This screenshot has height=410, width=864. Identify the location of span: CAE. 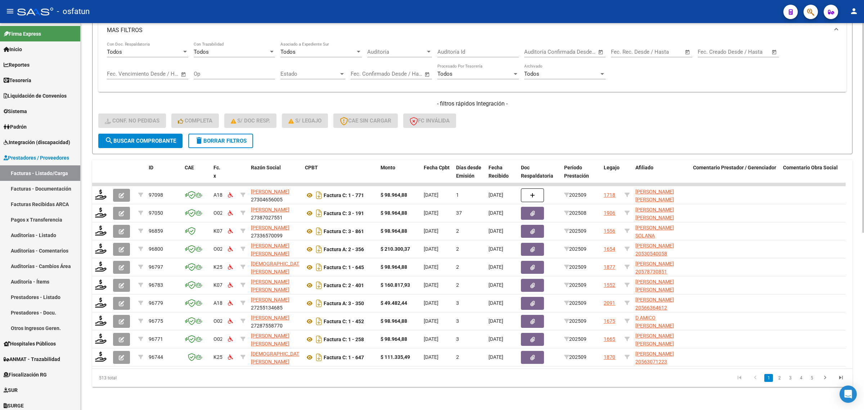
(189, 167).